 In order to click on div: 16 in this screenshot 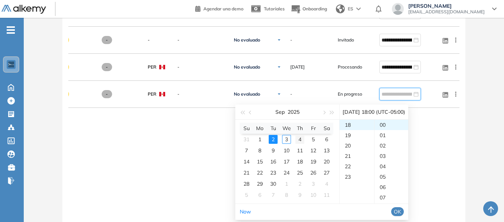, I will do `click(273, 162)`.